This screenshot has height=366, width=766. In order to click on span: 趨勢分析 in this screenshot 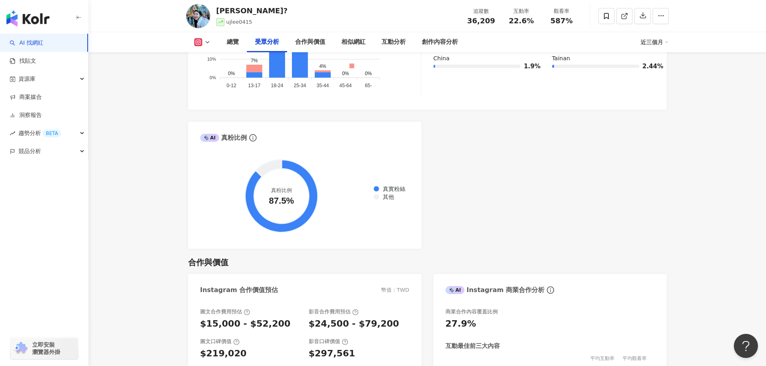, I will do `click(40, 133)`.